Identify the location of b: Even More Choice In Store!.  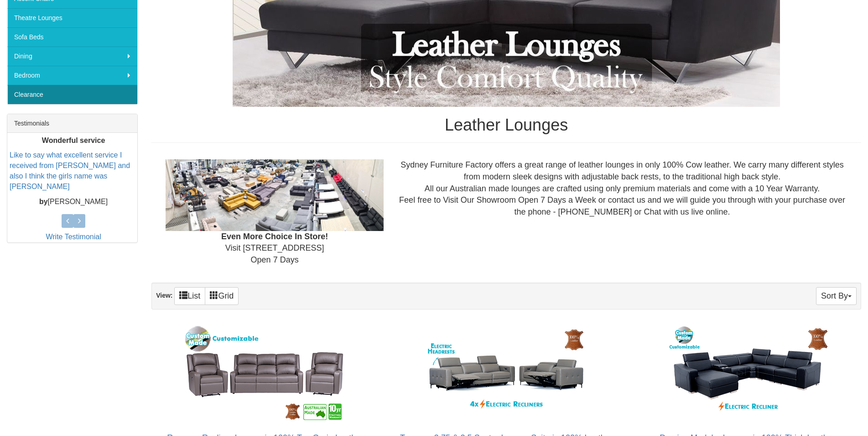
(274, 236).